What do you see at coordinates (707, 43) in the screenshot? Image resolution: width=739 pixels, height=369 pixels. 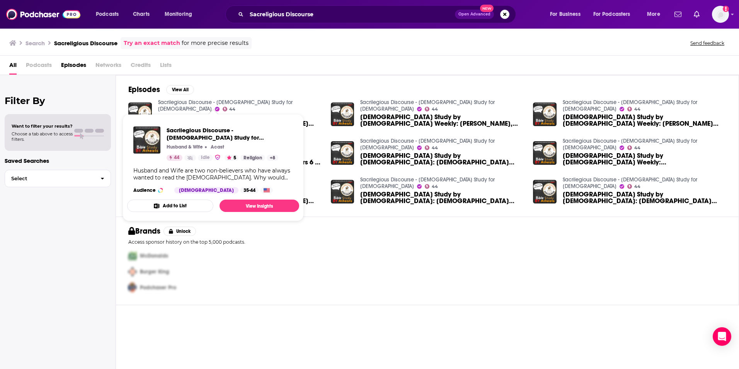 I see `button: Send feedback` at bounding box center [707, 43].